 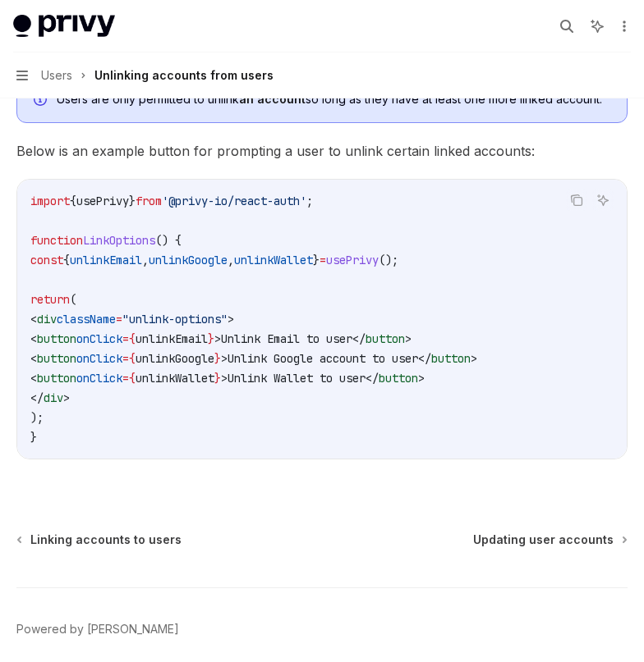 I want to click on span: Updating user accounts, so click(x=543, y=541).